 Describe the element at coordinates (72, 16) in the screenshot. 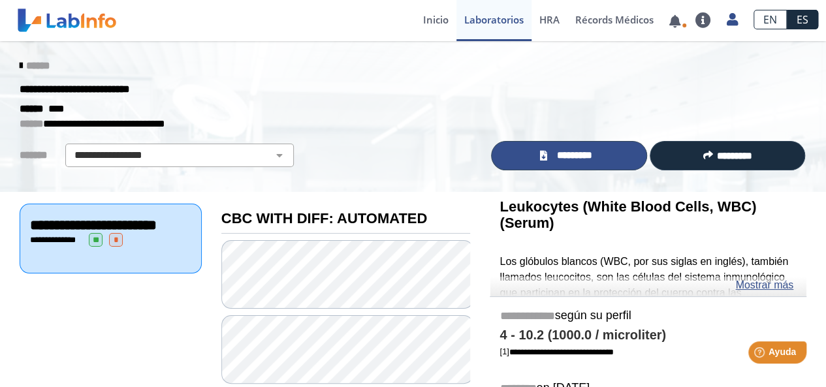

I see `span: Ayuda` at that location.